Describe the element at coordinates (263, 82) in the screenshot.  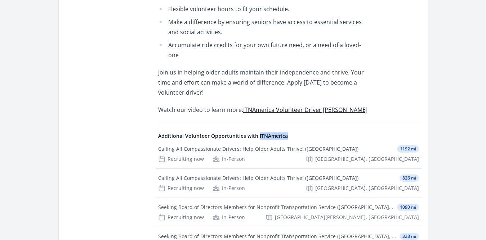
I see `p: Join us in helping older adults maintain their independence and thrive. Your time and effort can ...` at that location.